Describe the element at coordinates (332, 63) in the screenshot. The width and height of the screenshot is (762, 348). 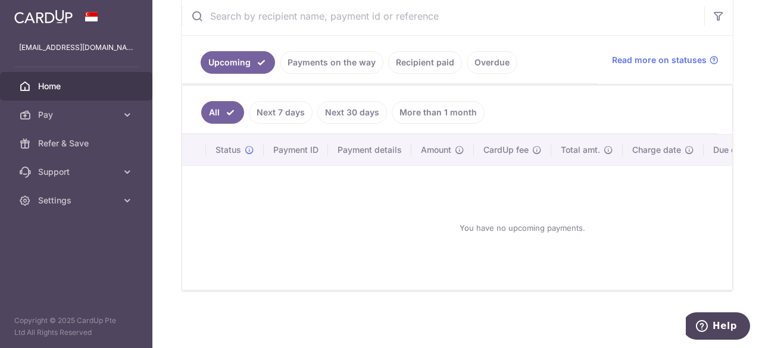
I see `a: Payments on the way` at that location.